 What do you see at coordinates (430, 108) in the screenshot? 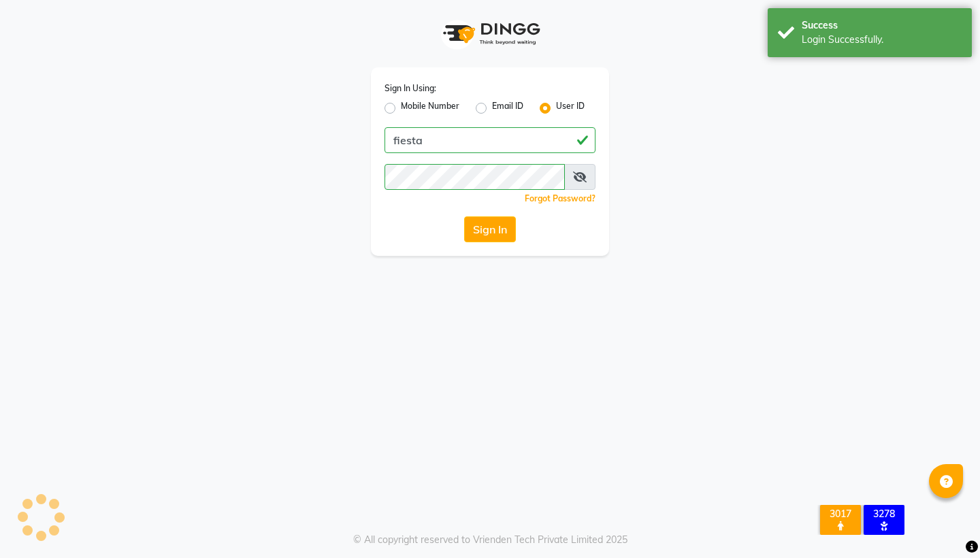
I see `label: Mobile Number` at bounding box center [430, 108].